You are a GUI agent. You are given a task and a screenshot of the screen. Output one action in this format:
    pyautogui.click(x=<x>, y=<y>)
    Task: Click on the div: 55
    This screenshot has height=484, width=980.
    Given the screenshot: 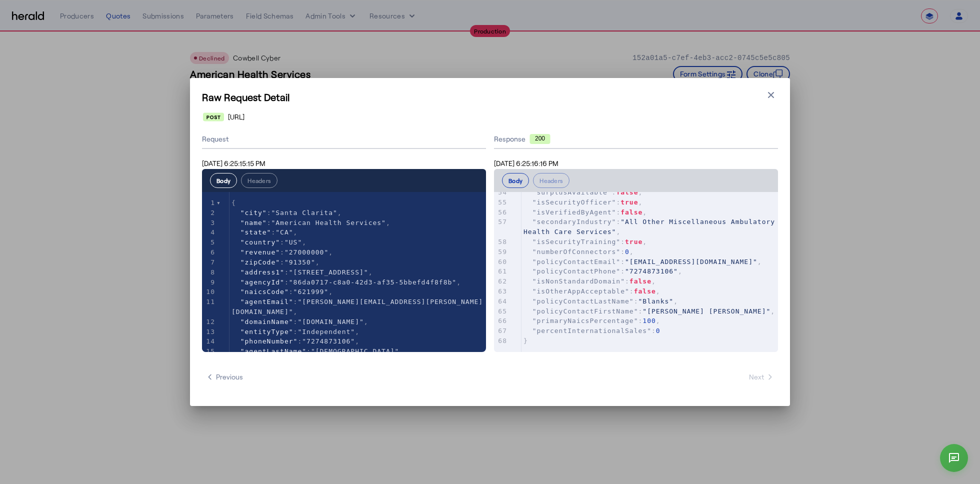 What is the action you would take?
    pyautogui.click(x=501, y=203)
    